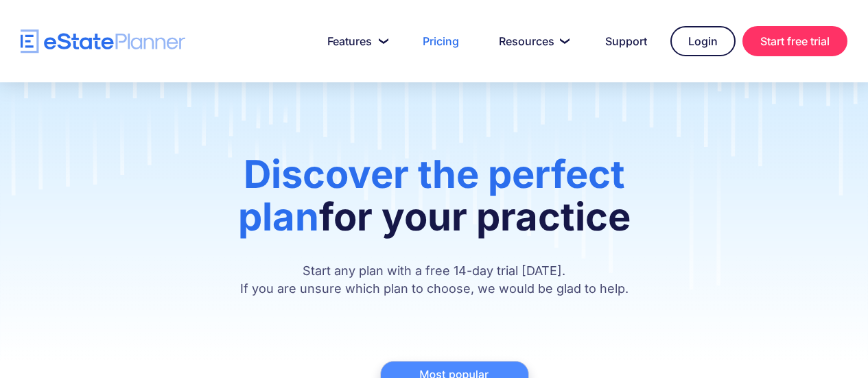 This screenshot has width=868, height=378. Describe the element at coordinates (532, 41) in the screenshot. I see `a: Resources` at that location.